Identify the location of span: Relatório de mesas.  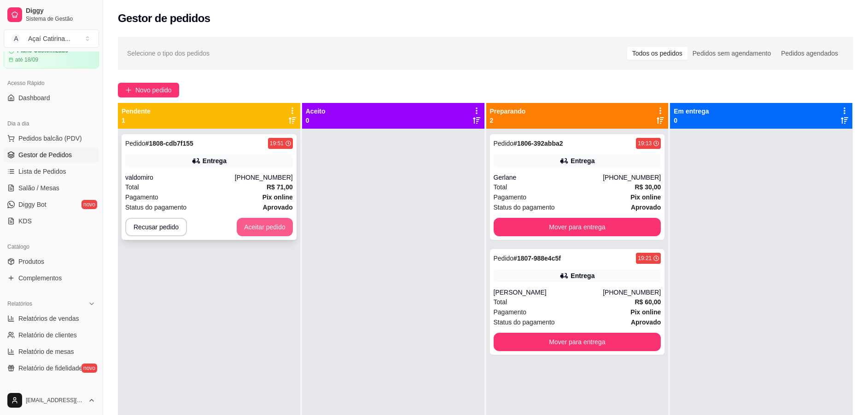
(46, 352).